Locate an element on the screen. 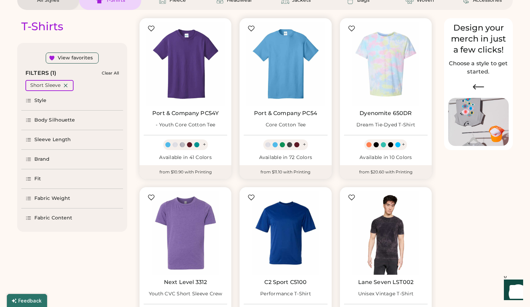  div: View favorites is located at coordinates (75, 58).